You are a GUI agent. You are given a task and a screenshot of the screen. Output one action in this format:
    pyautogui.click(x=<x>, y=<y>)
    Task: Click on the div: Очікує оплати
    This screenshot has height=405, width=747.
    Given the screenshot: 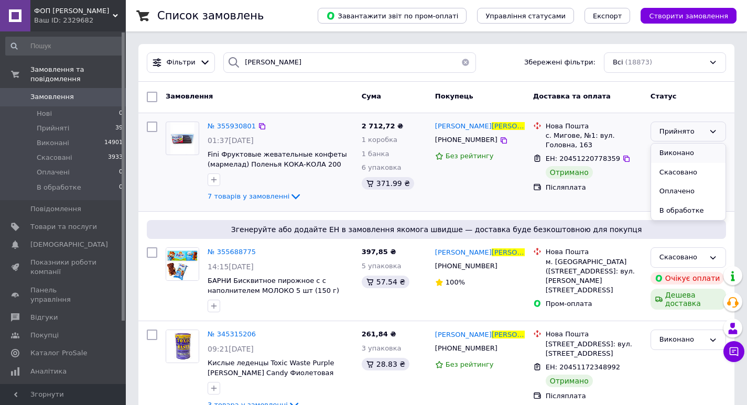 What is the action you would take?
    pyautogui.click(x=687, y=278)
    